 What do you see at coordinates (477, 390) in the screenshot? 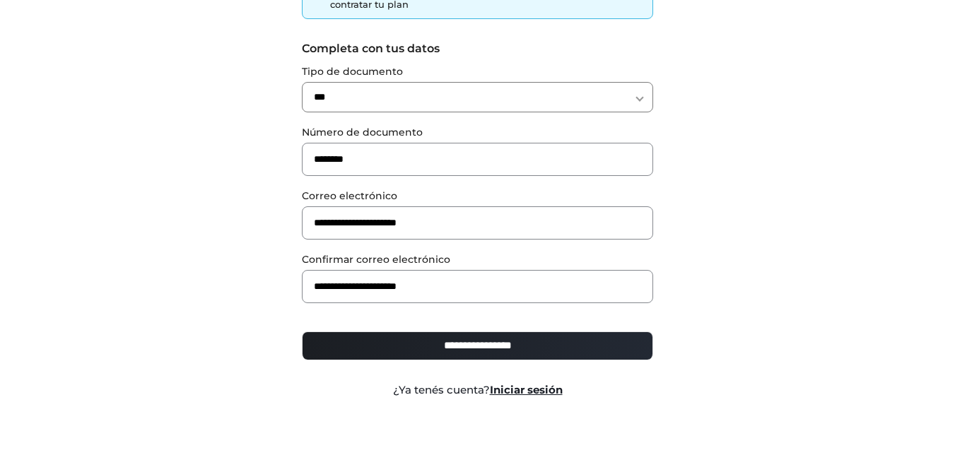
I see `div: ¿Ya tenés cuenta?` at bounding box center [477, 390].